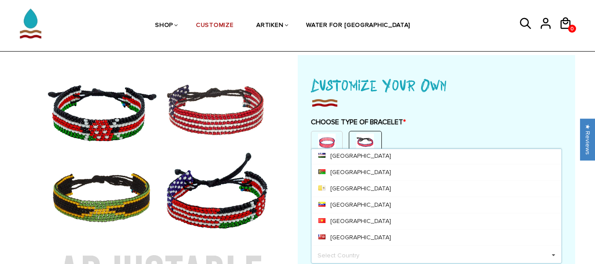 This screenshot has width=595, height=264. Describe the element at coordinates (436, 85) in the screenshot. I see `h1: Customize Your Own` at that location.